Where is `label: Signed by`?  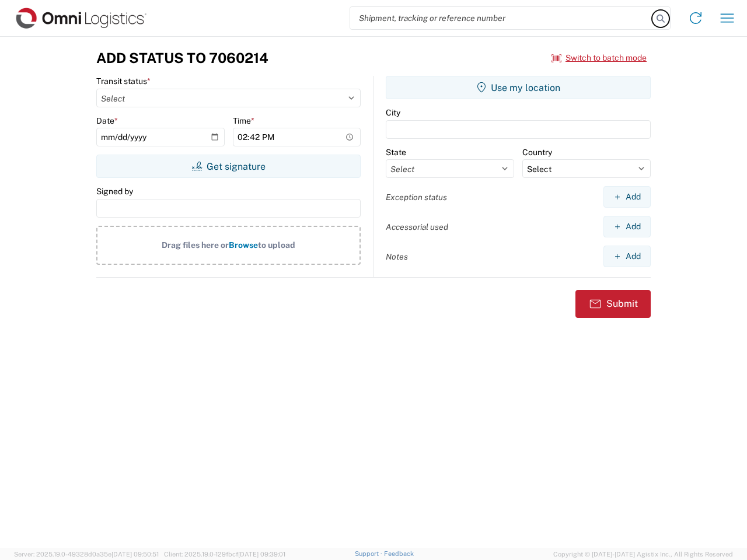 label: Signed by is located at coordinates (114, 191).